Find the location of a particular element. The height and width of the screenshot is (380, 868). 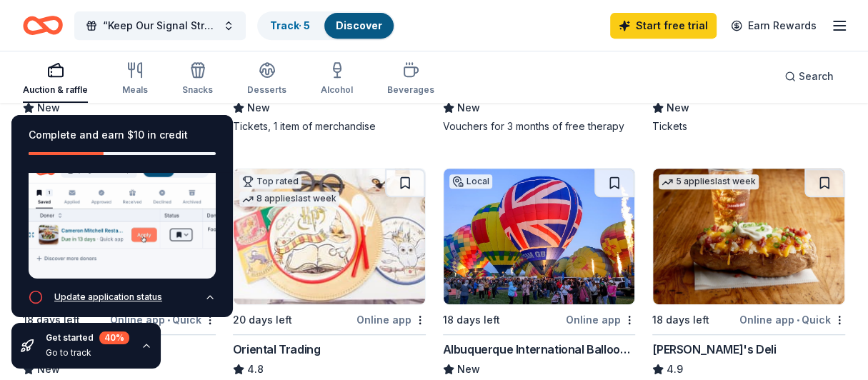

div: Online app Quick is located at coordinates (793, 319).